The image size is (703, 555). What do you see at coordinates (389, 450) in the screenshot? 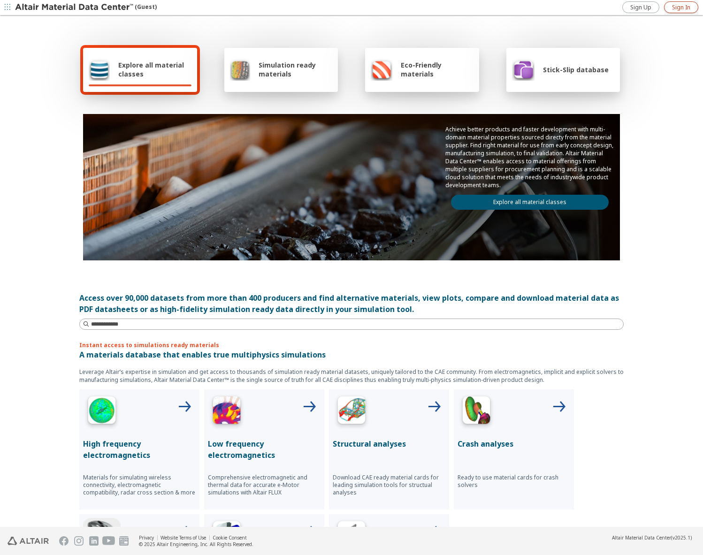
I see `button: Structural Analyses IconStructural analysesDownload CAE ready material cards for leading simulati...` at bounding box center [389, 450].